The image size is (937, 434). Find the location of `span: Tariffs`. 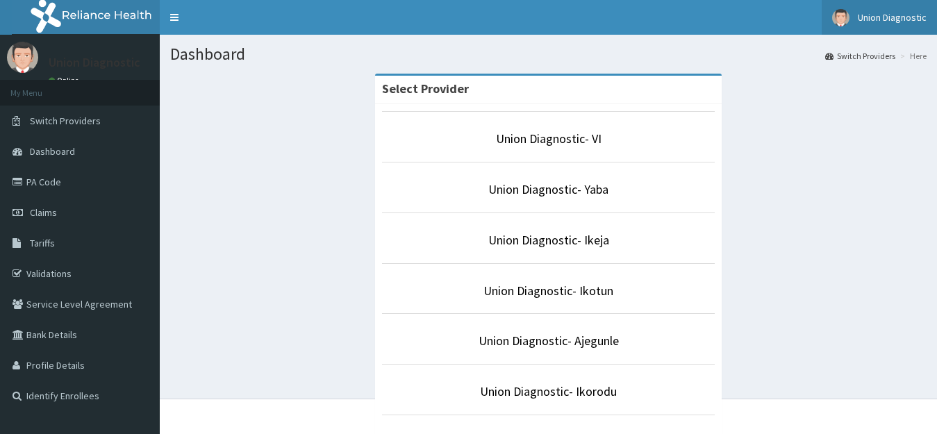

span: Tariffs is located at coordinates (42, 243).